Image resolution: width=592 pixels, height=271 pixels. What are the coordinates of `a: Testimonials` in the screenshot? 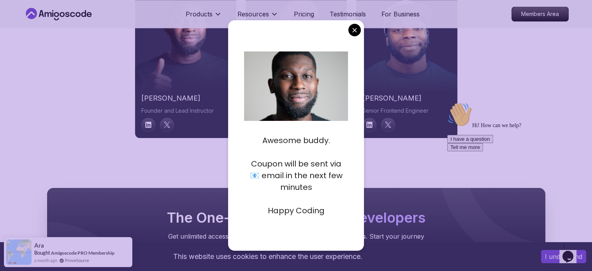 It's located at (348, 14).